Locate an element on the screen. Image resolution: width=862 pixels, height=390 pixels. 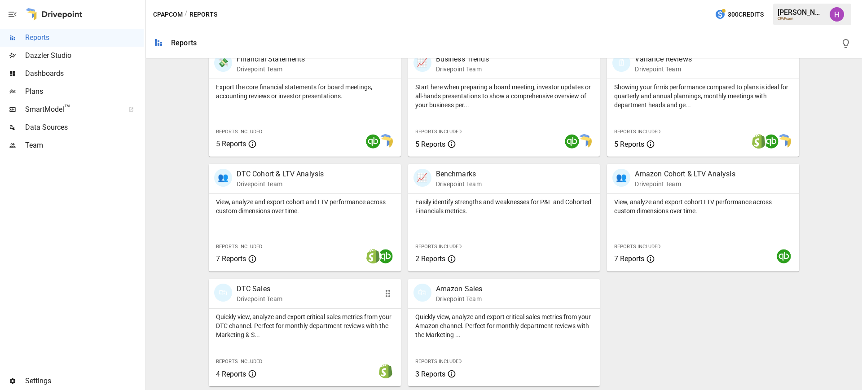
div: Harry Antonio is located at coordinates (837, 14).